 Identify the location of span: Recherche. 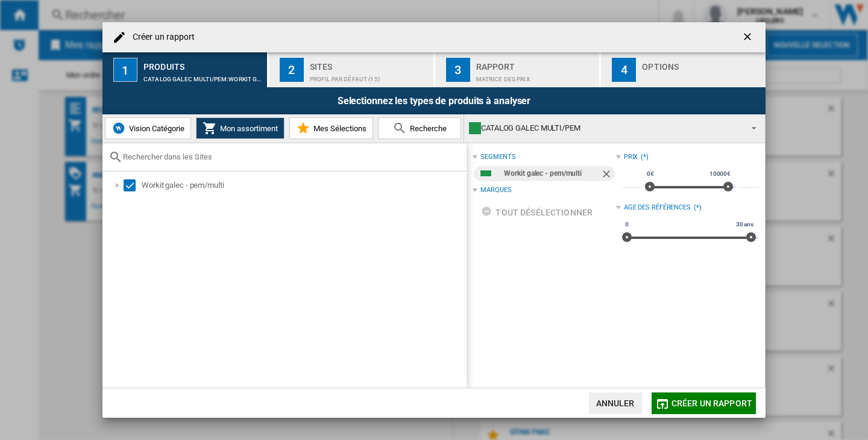
(426, 129).